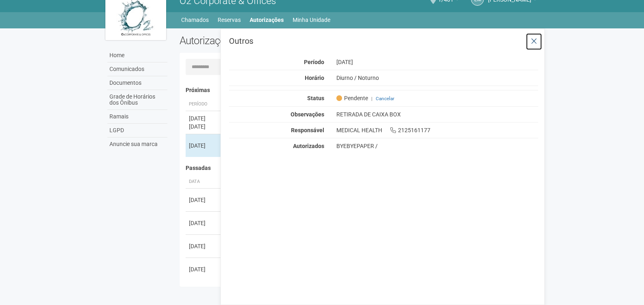 Image resolution: width=644 pixels, height=305 pixels. What do you see at coordinates (138, 131) in the screenshot?
I see `a: LGPD` at bounding box center [138, 131].